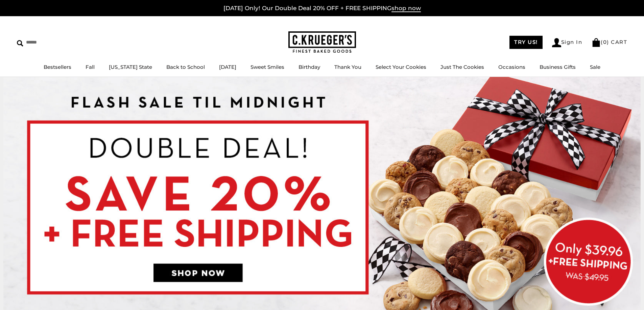 This screenshot has height=310, width=644. Describe the element at coordinates (406, 8) in the screenshot. I see `span: shop now` at that location.